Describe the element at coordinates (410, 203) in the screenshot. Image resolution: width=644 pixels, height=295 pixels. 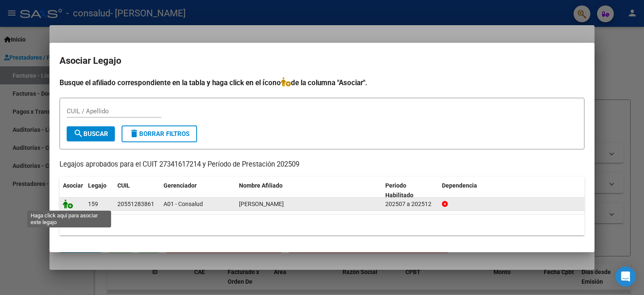
I see `div: 202507 a 202512` at that location.